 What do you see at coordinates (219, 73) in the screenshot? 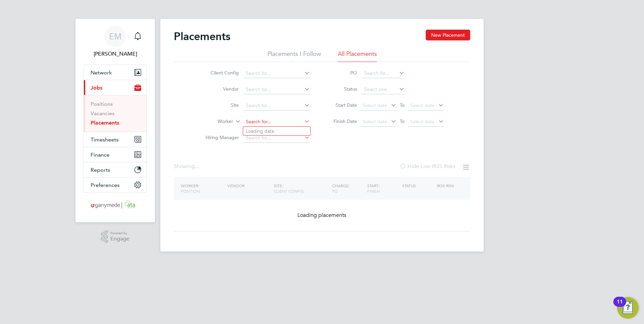
I see `label: Client Config` at bounding box center [219, 73].